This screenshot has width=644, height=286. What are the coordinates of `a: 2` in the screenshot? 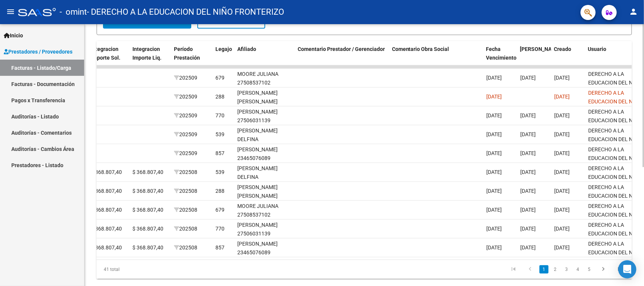 It's located at (555, 269).